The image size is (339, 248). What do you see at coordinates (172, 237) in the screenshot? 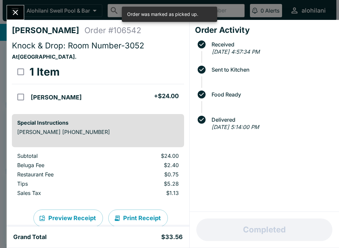
I see `h5: $33.56` at bounding box center [172, 237].